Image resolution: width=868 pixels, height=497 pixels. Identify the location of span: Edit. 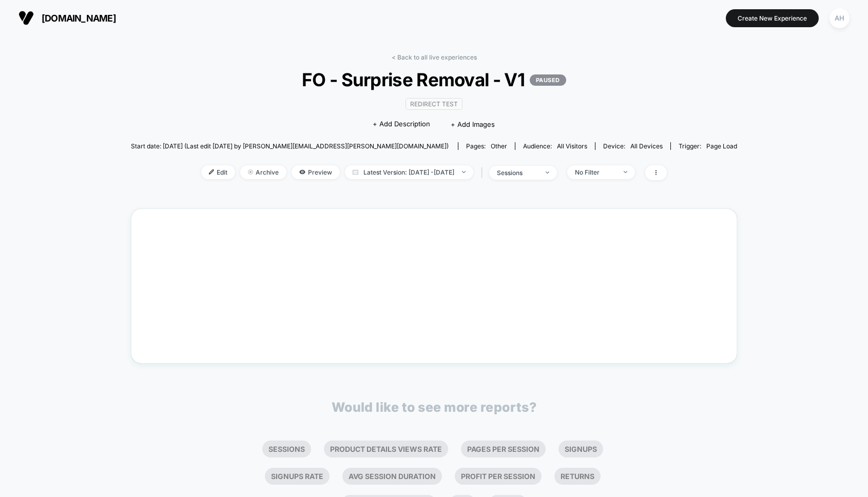
(218, 172).